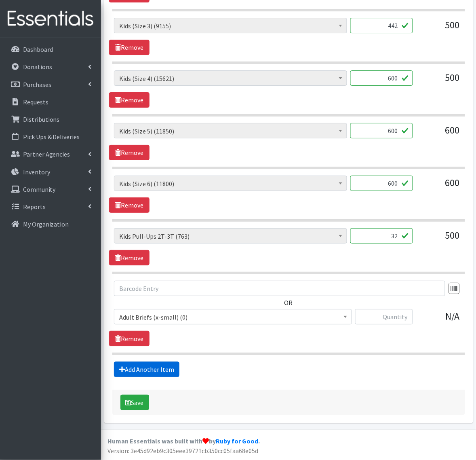 This screenshot has width=476, height=460. I want to click on a: Reports, so click(51, 207).